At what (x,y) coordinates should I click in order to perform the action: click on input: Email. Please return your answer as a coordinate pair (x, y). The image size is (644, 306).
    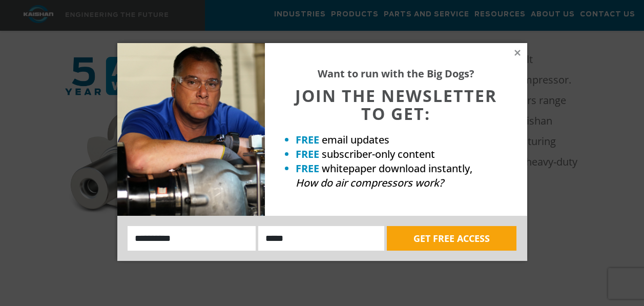
    Looking at the image, I should click on (321, 238).